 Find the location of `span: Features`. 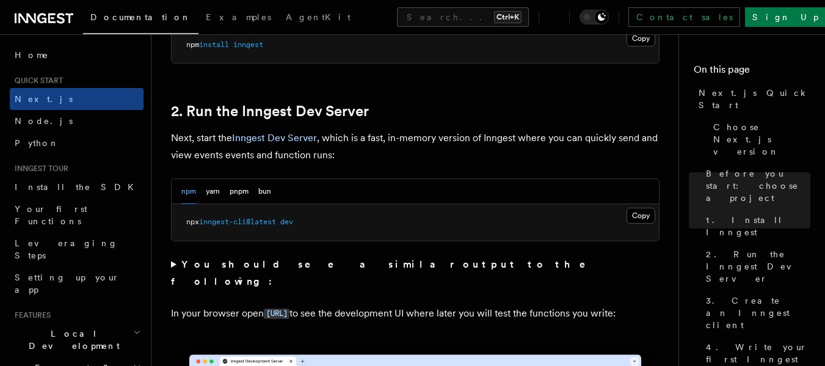

span: Features is located at coordinates (30, 315).